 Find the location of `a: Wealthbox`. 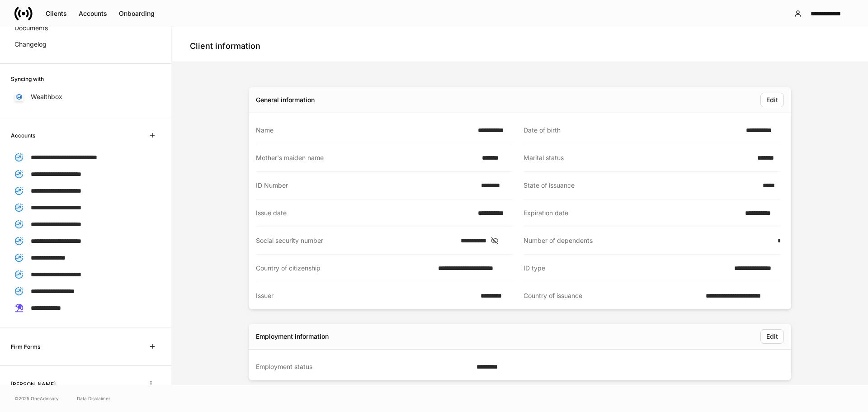

a: Wealthbox is located at coordinates (86, 97).